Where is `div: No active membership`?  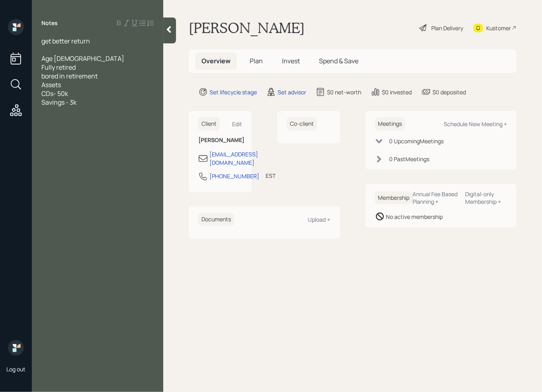 div: No active membership is located at coordinates (414, 216).